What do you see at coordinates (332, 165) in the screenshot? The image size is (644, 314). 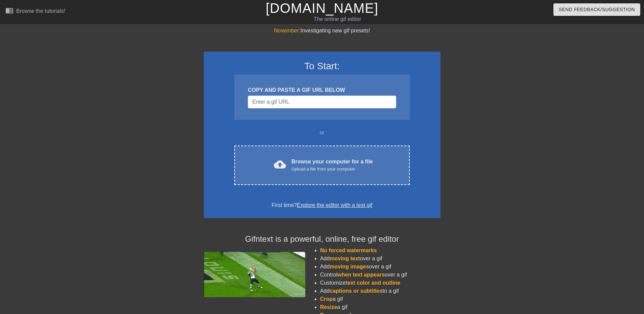 I see `div: Browse your computer for a file` at bounding box center [332, 165].